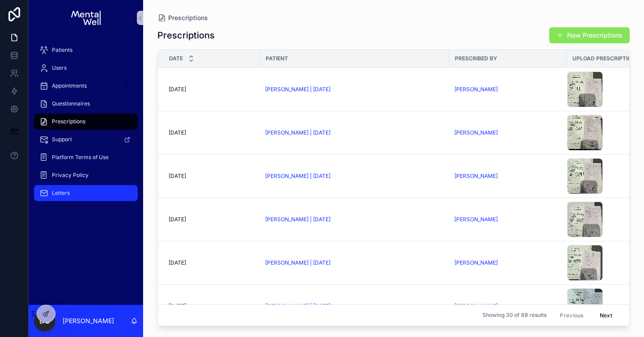  Describe the element at coordinates (86, 18) in the screenshot. I see `img: App logo` at that location.